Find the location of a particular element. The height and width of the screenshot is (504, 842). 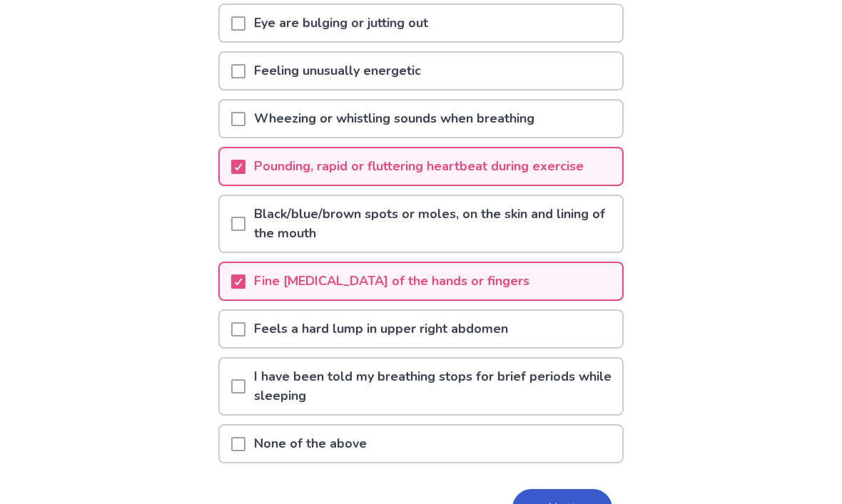

p: Feels a hard lump in upper right abdomen is located at coordinates (381, 328).